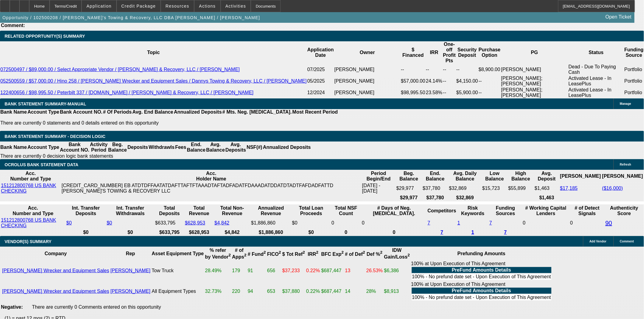 This screenshot has height=319, width=644. What do you see at coordinates (41, 165) in the screenshot?
I see `span: OCROLUS BANK STATEMENT DATA` at bounding box center [41, 165].